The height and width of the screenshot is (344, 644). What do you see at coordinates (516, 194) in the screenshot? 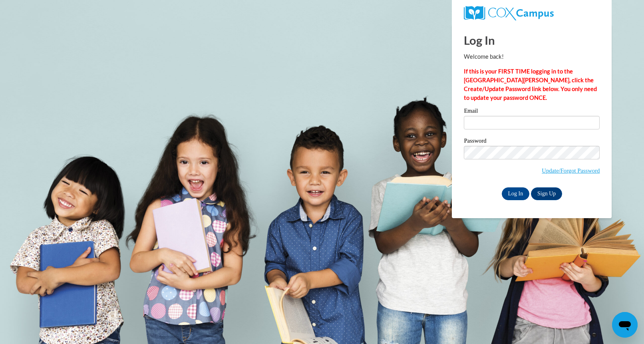
I see `input: Log In` at bounding box center [516, 194].